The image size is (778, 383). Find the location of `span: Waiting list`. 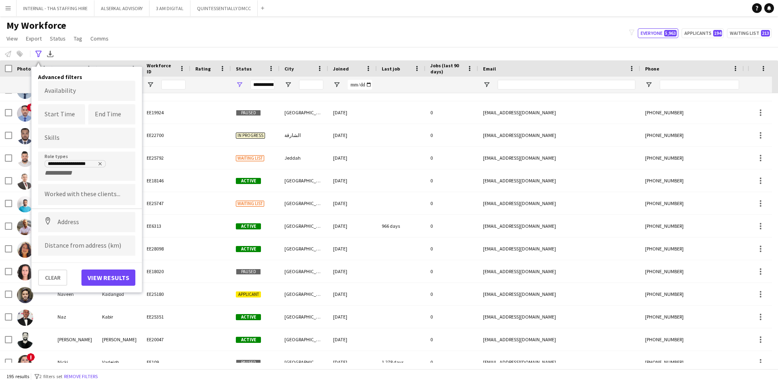

span: Waiting list is located at coordinates (250, 203).